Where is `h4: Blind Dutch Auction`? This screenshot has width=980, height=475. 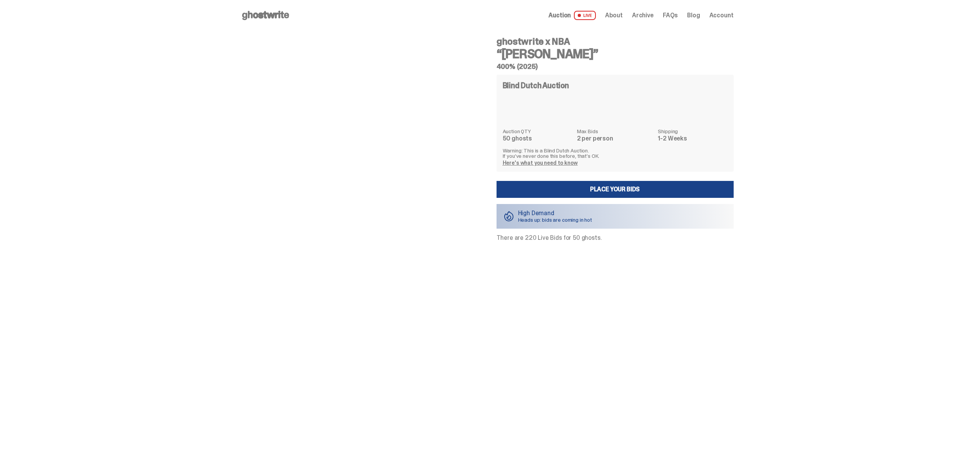 h4: Blind Dutch Auction is located at coordinates (536, 85).